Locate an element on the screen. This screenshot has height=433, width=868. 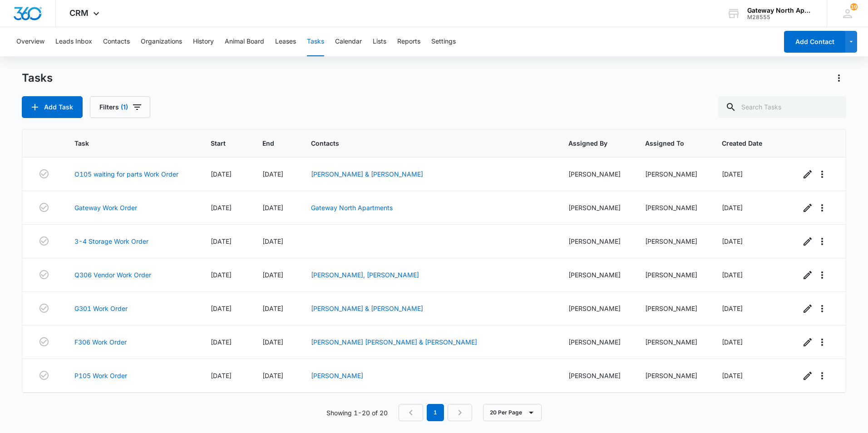
button: Animal Board is located at coordinates (244, 42).